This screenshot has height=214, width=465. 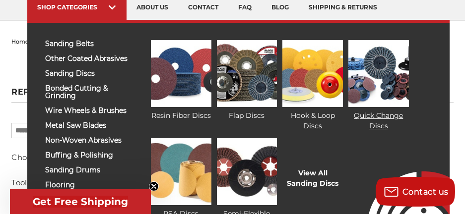 What do you see at coordinates (87, 155) in the screenshot?
I see `span: buffing & polishing` at bounding box center [87, 155].